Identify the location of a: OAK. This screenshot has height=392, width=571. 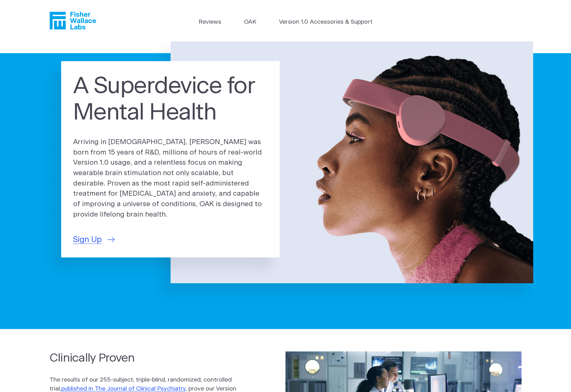
(250, 22).